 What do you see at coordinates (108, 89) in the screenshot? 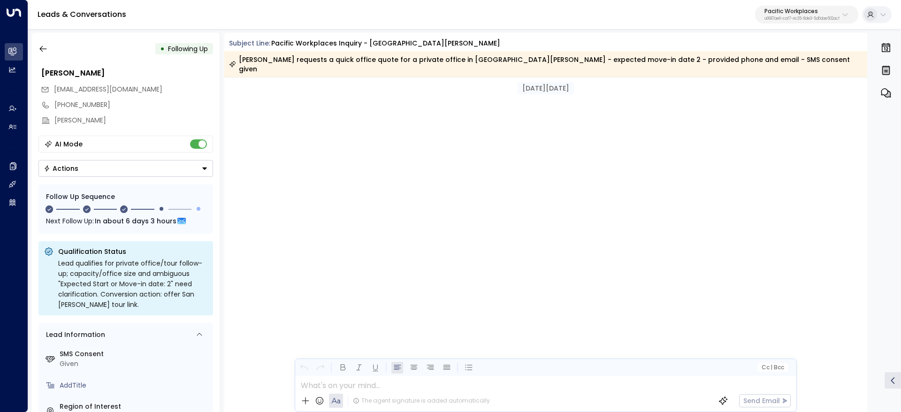
I see `span: redponi2@aol.com` at bounding box center [108, 89].